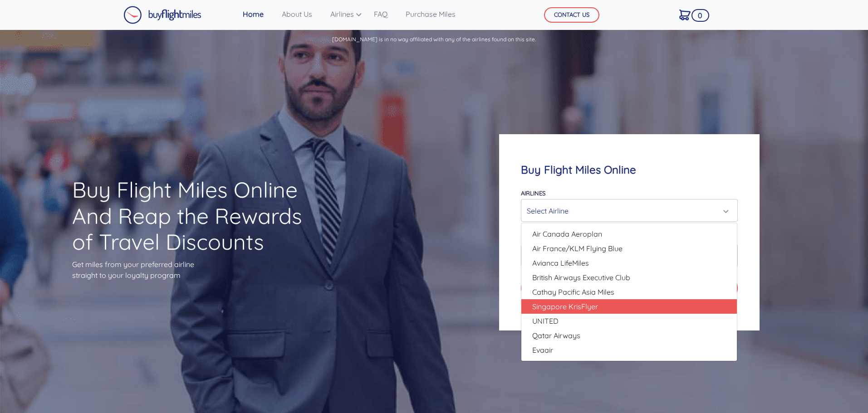 The height and width of the screenshot is (413, 868). What do you see at coordinates (572, 15) in the screenshot?
I see `button: CONTACT US` at bounding box center [572, 15].